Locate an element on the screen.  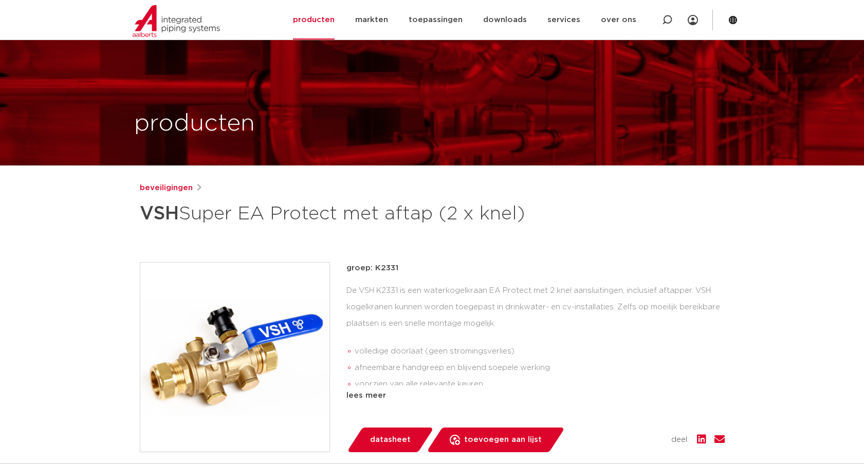
h1: Super EA Protect met aftap (2 x knel) is located at coordinates (332, 214).